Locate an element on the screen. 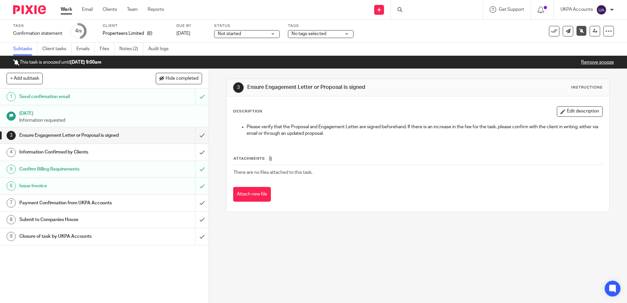  a: Notes (2) is located at coordinates (131, 49).